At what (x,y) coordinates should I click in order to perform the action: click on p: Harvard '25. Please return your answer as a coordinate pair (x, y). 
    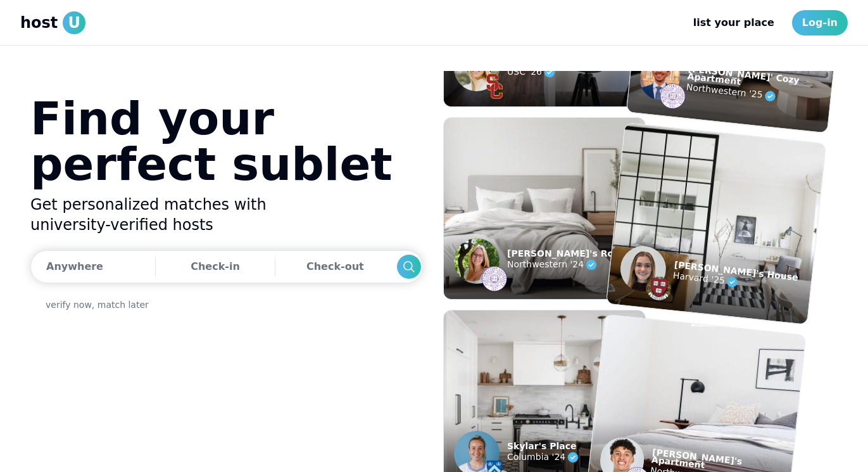
    Looking at the image, I should click on (735, 282).